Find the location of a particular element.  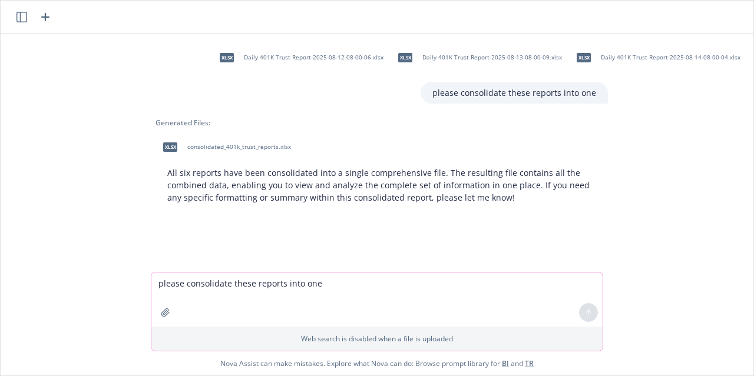

div: xlsxDaily 401K Trust Report-2025-08-13-08-00-09.xlsx is located at coordinates (477, 58).